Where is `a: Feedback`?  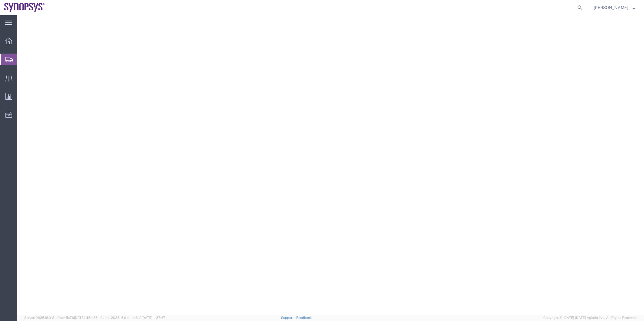
a: Feedback is located at coordinates (304, 318).